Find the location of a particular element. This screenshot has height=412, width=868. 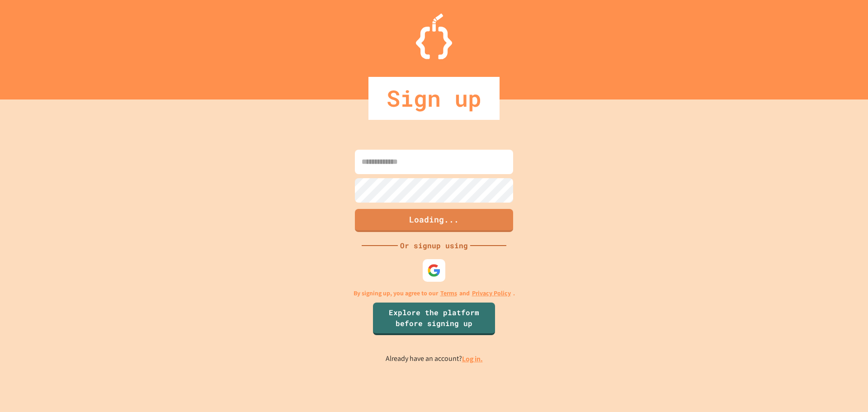

div: Or signup using is located at coordinates (434, 246).